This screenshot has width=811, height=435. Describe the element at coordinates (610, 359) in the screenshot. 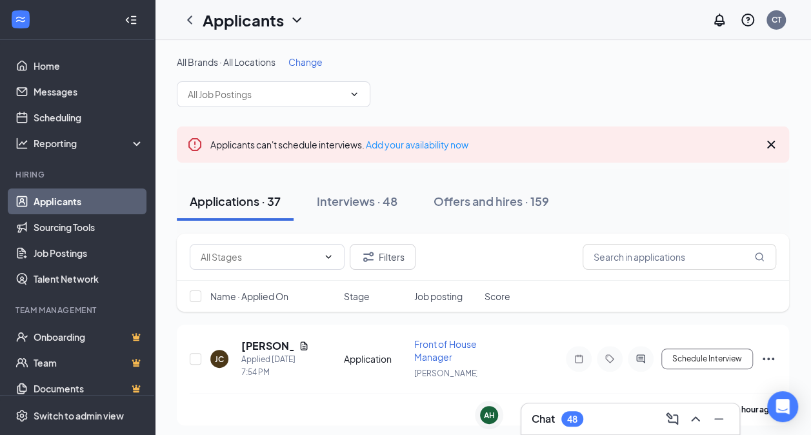

I see `svg: Tag` at that location.